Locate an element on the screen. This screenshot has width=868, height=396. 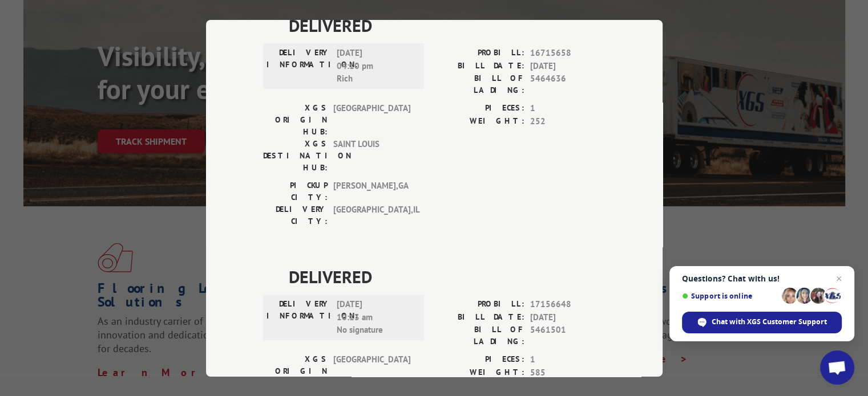
span: 16715658 is located at coordinates (568, 53).